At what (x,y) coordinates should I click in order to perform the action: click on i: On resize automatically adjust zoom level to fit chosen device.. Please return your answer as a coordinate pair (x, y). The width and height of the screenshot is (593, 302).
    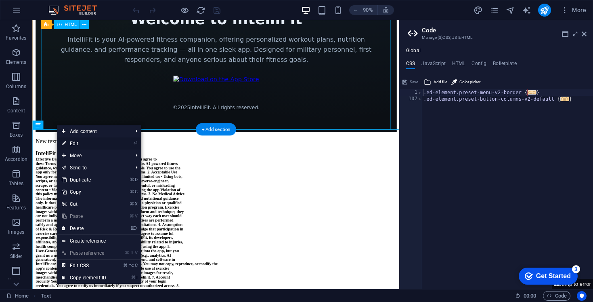
    Looking at the image, I should click on (386, 10).